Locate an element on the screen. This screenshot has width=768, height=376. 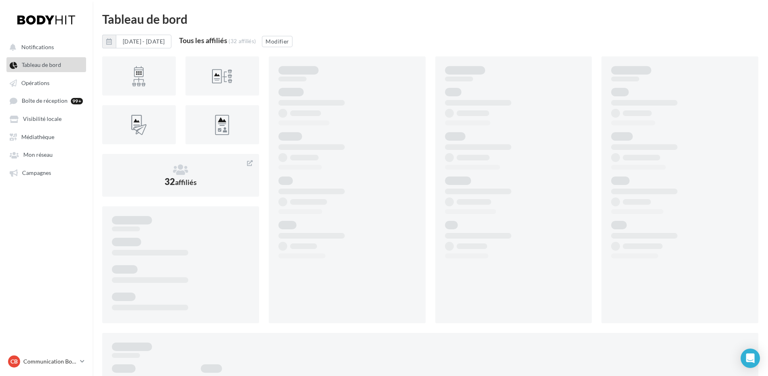
div: 99+ is located at coordinates (77, 101).